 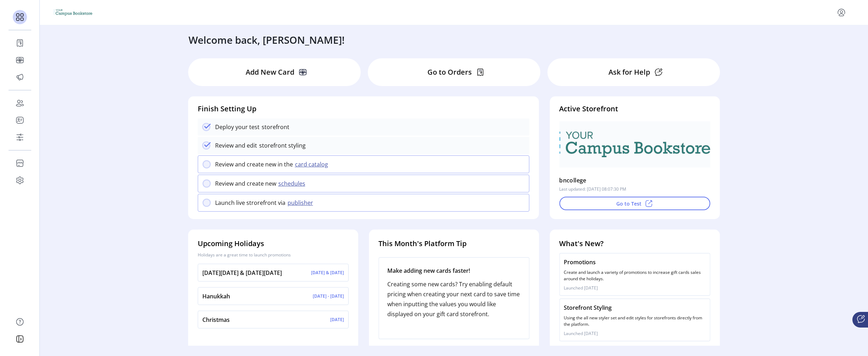 I want to click on p: Storefront Styling, so click(x=634, y=308).